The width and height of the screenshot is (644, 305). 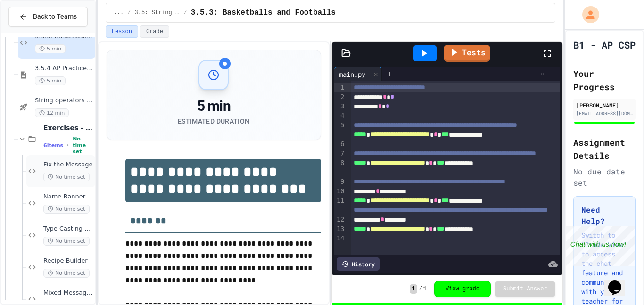 What do you see at coordinates (52, 113) in the screenshot?
I see `span: 12 min` at bounding box center [52, 113].